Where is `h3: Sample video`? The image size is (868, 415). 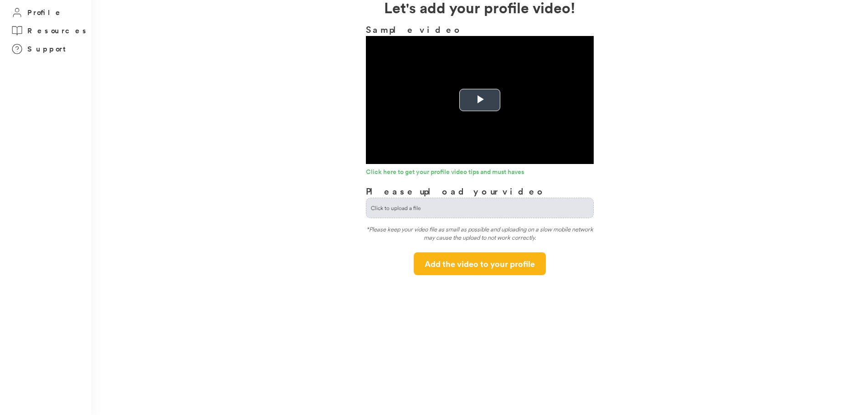 h3: Sample video is located at coordinates (480, 29).